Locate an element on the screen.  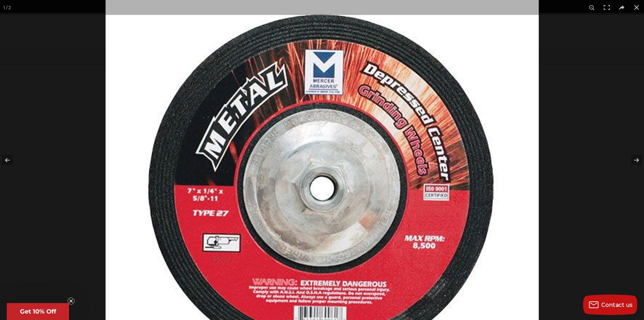
button: Contact us is located at coordinates (610, 305).